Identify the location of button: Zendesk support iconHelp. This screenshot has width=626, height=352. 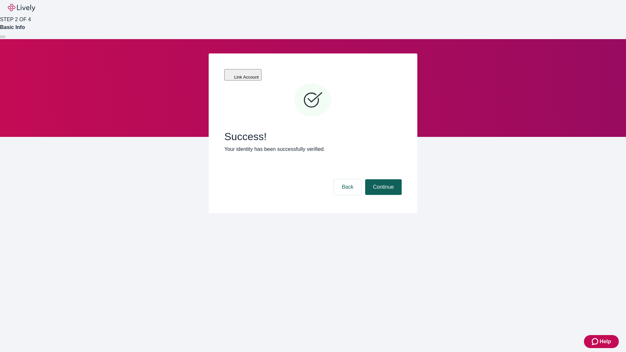
(601, 341).